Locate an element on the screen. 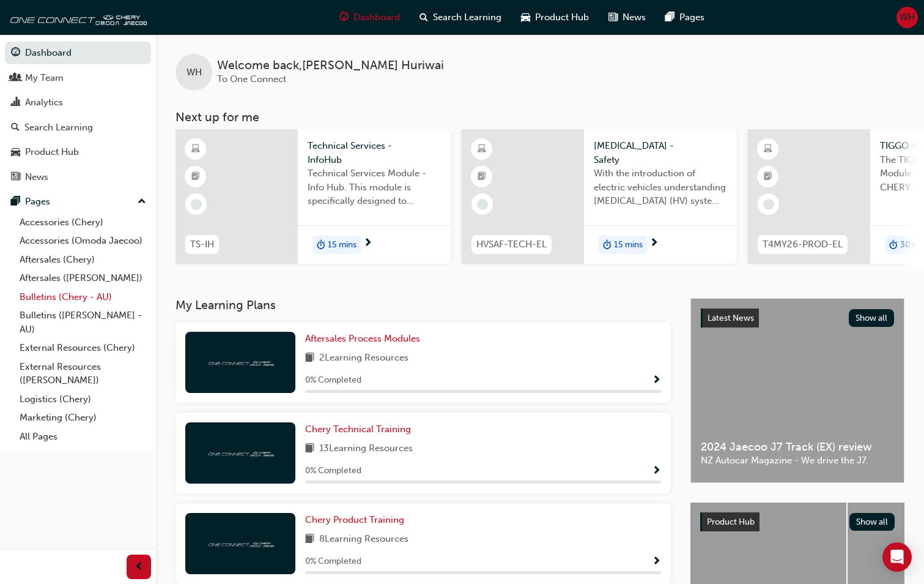 The width and height of the screenshot is (924, 584). span: Search Learning is located at coordinates (467, 18).